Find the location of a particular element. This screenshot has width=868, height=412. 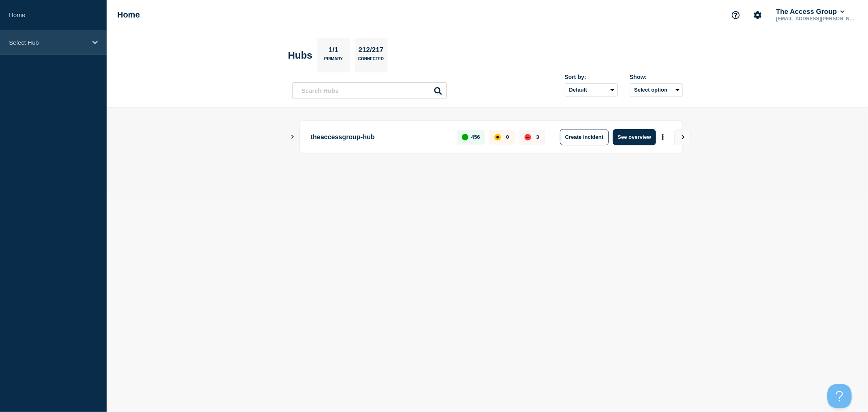

p: 1/1 is located at coordinates (333, 52).